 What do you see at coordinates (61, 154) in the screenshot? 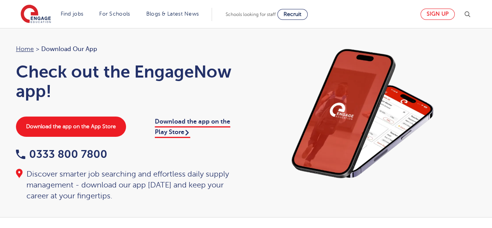
I see `a: 0333 800 7800` at bounding box center [61, 154].